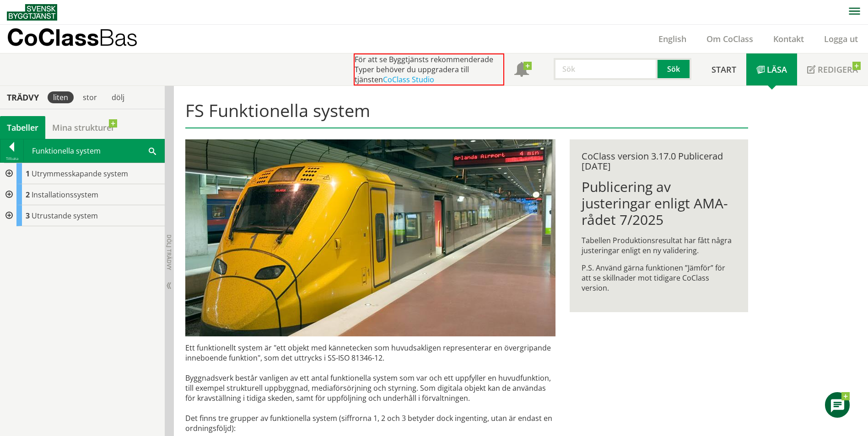  I want to click on img: arlanda-express-2.jpg, so click(370, 238).